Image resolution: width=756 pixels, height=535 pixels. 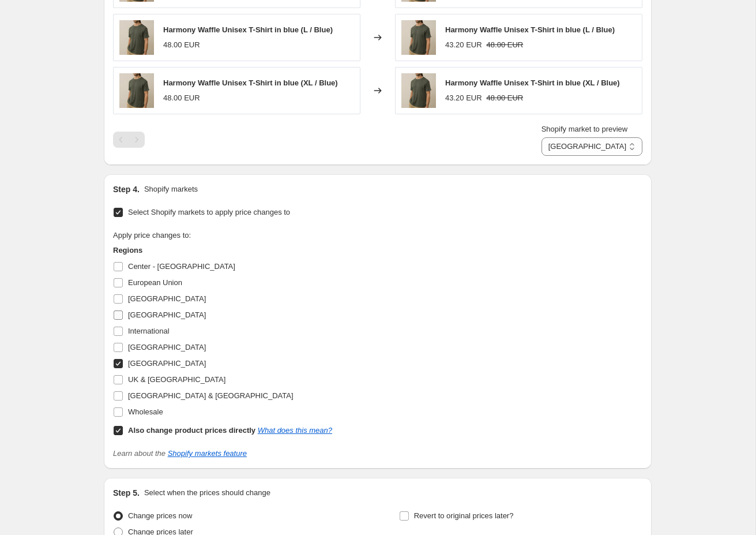 I want to click on h2: Step 5., so click(x=126, y=493).